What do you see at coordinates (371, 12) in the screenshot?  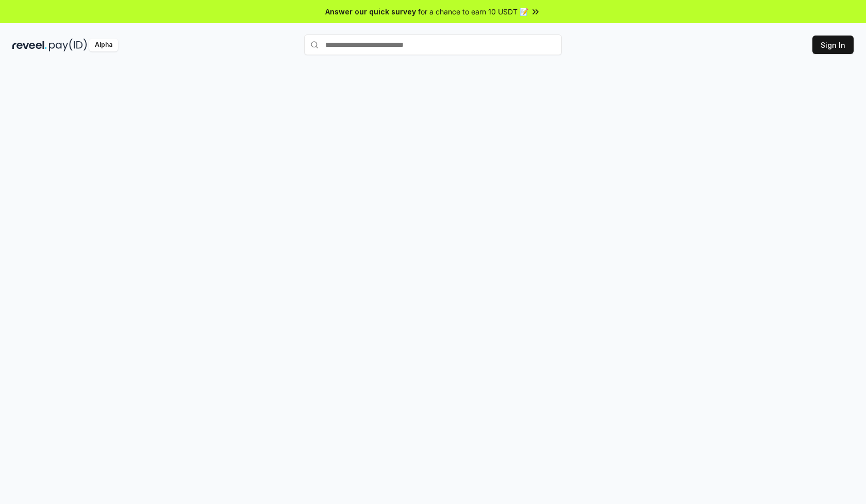 I see `span: Answer our quick survey` at bounding box center [371, 12].